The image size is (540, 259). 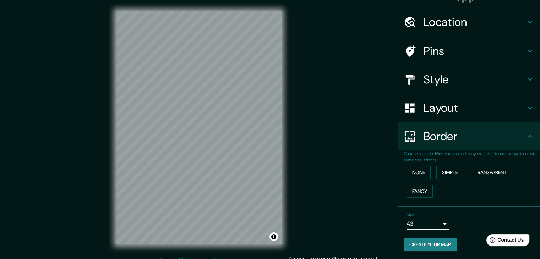 What do you see at coordinates (475, 108) in the screenshot?
I see `h4: Layout` at bounding box center [475, 108].